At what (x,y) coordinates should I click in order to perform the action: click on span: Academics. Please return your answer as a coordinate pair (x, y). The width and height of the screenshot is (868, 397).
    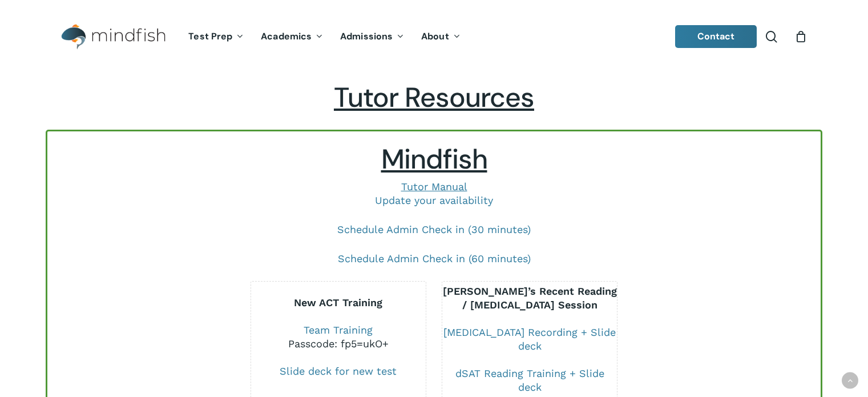
    Looking at the image, I should click on (286, 36).